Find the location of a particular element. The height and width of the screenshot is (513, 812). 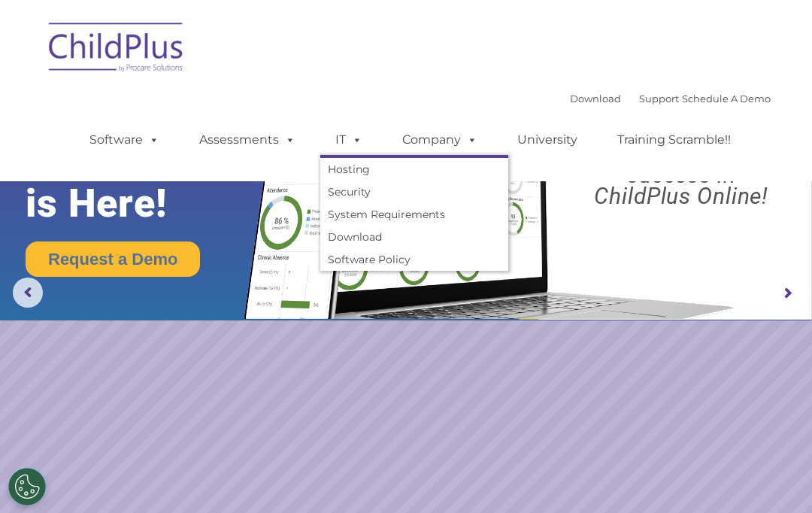

a: System Requirements is located at coordinates (414, 214).